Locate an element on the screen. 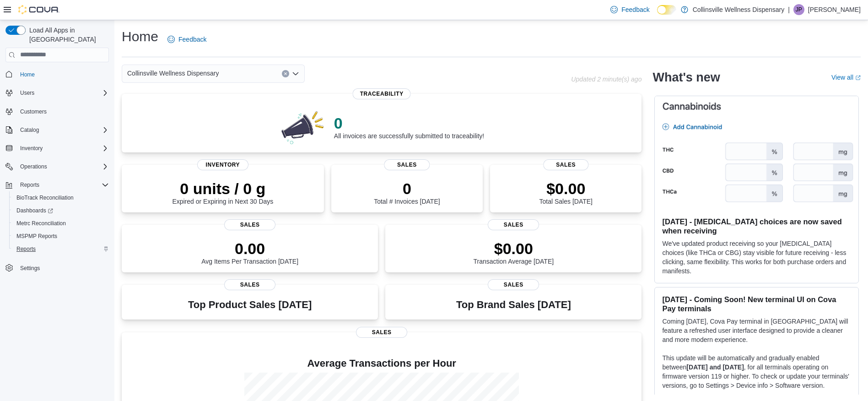 The width and height of the screenshot is (868, 401). button: BioTrack Reconciliation is located at coordinates (61, 198).